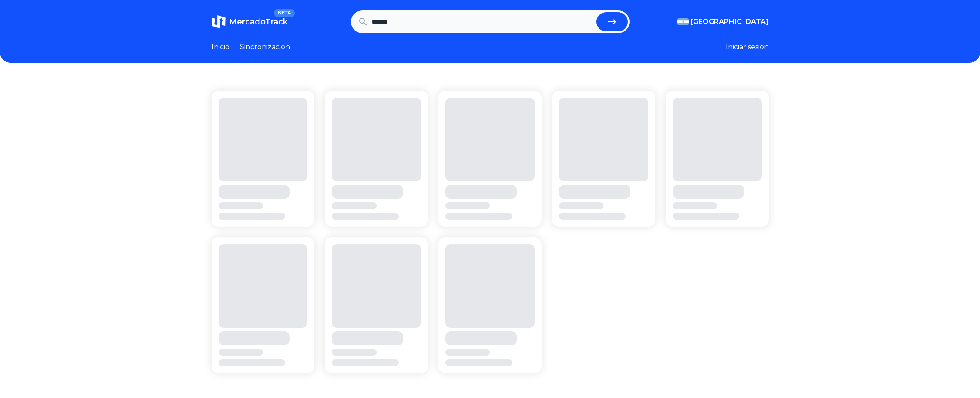 This screenshot has height=398, width=980. Describe the element at coordinates (258, 22) in the screenshot. I see `span: MercadoTrack` at that location.